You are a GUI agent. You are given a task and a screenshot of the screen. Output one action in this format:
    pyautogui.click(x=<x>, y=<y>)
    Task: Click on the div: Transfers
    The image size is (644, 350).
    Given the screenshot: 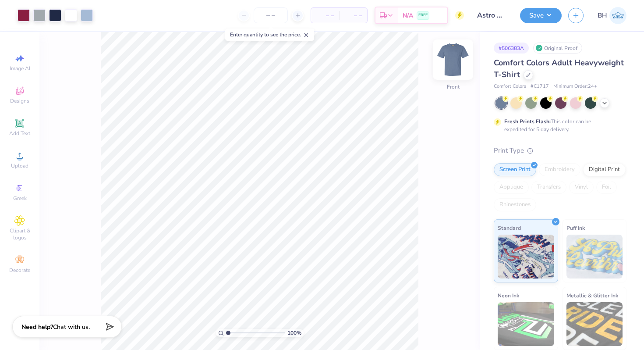 What is the action you would take?
    pyautogui.click(x=549, y=188)
    